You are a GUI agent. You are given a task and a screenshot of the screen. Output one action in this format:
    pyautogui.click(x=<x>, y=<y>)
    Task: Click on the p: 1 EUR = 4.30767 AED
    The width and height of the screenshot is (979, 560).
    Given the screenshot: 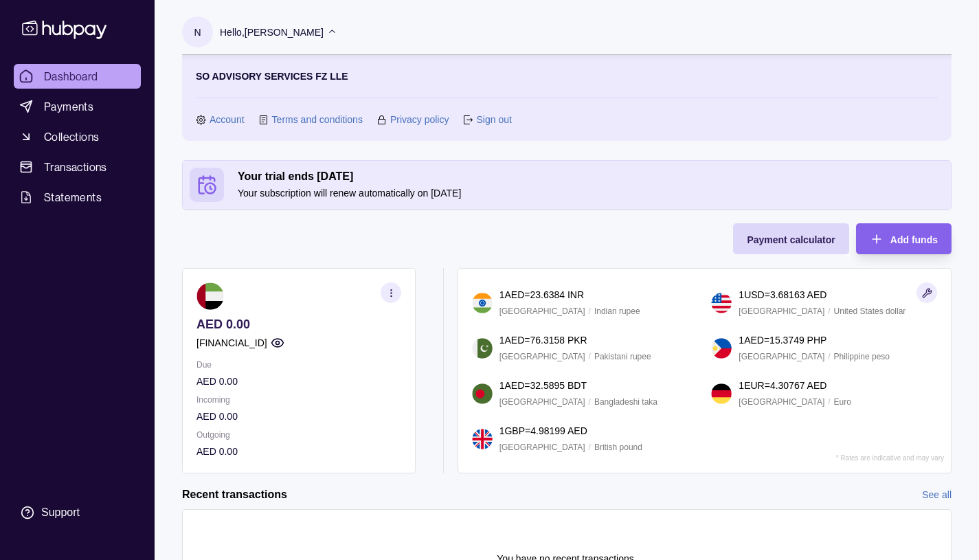 What is the action you would take?
    pyautogui.click(x=783, y=385)
    